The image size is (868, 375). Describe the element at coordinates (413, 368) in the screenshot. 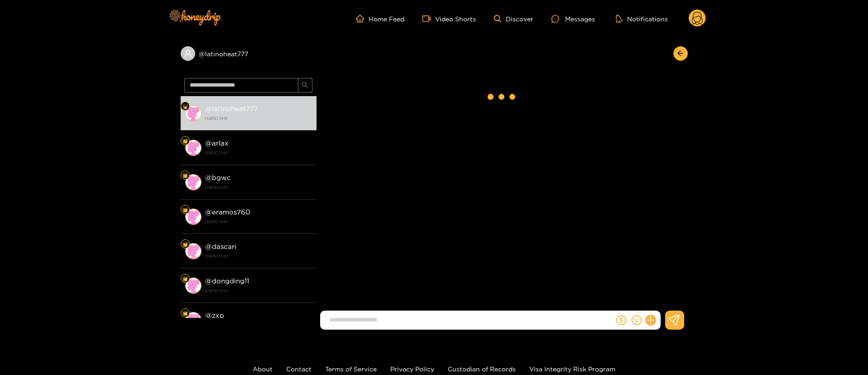

I see `a: Privacy Policy` at that location.